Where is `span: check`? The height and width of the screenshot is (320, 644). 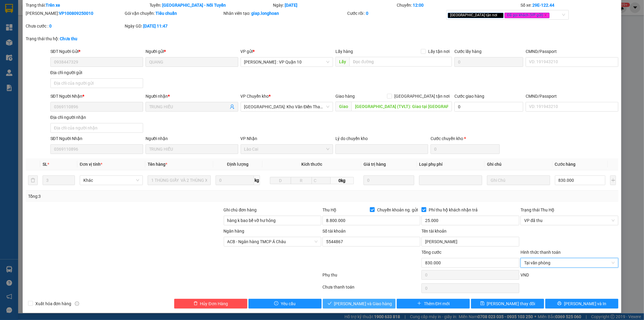
span: check is located at coordinates (330, 304).